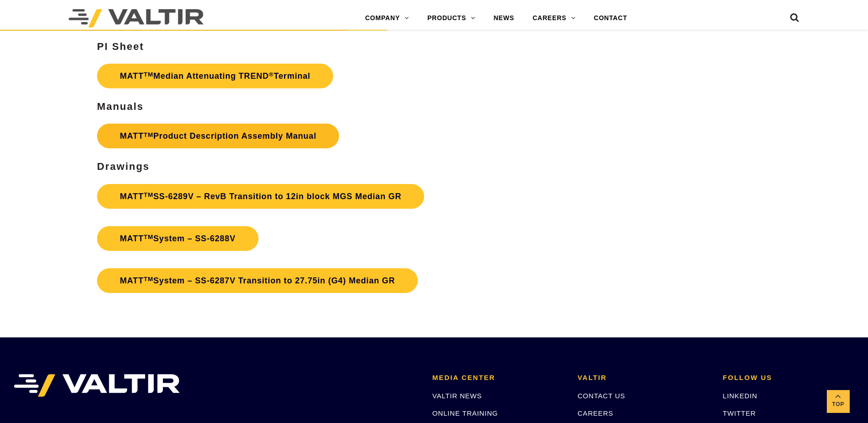  What do you see at coordinates (178, 239) in the screenshot?
I see `a: MATTTMSystem – SS-6288V` at bounding box center [178, 239].